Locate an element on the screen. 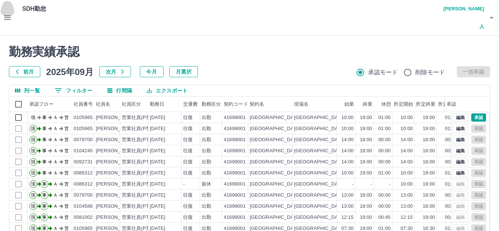 The image size is (499, 231). div: 社員名 is located at coordinates (103, 104).